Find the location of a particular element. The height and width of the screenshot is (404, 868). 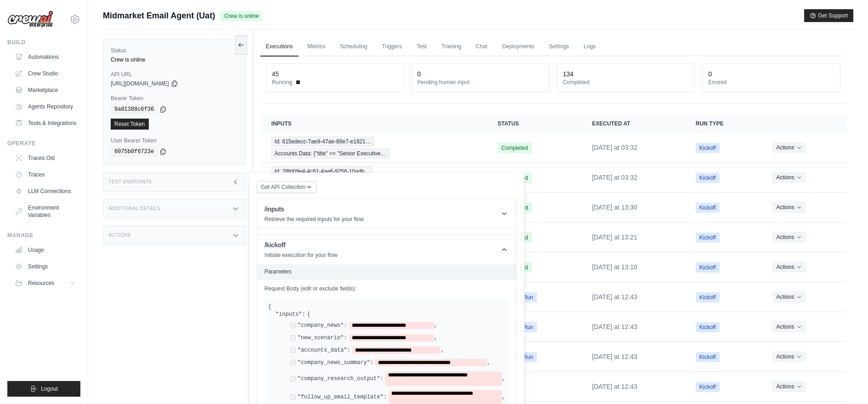

a: Marketplace is located at coordinates (45, 90).